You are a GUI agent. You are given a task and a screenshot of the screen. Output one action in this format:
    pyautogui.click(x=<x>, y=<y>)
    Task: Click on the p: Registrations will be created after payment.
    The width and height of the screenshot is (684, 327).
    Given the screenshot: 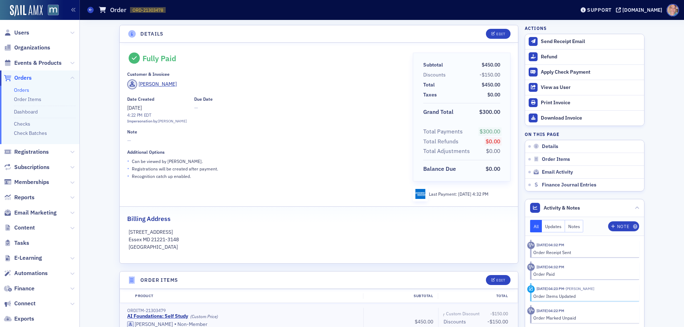 What is the action you would take?
    pyautogui.click(x=175, y=169)
    